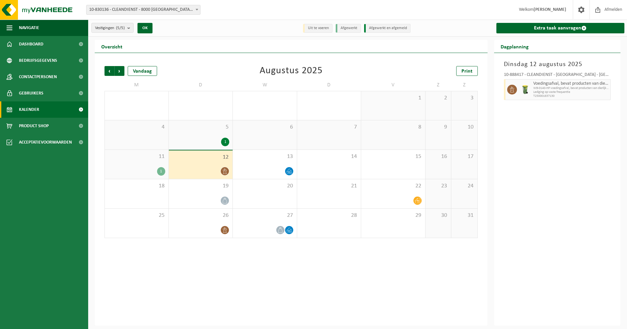  I want to click on span: 23, so click(439, 186).